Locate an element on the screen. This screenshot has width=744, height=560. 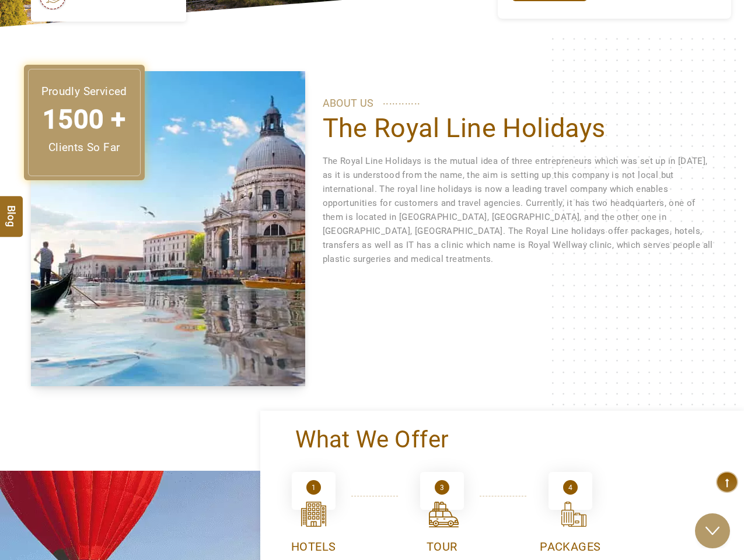
div: 1 is located at coordinates (313, 487).